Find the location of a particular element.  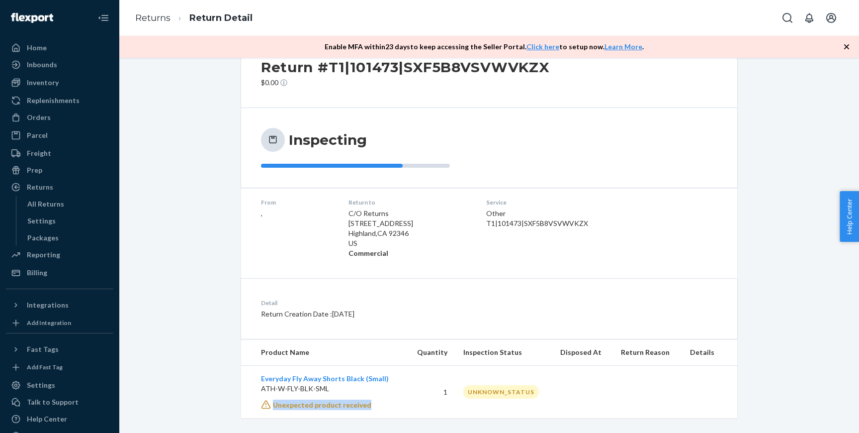

button: Open notifications is located at coordinates (809, 18).